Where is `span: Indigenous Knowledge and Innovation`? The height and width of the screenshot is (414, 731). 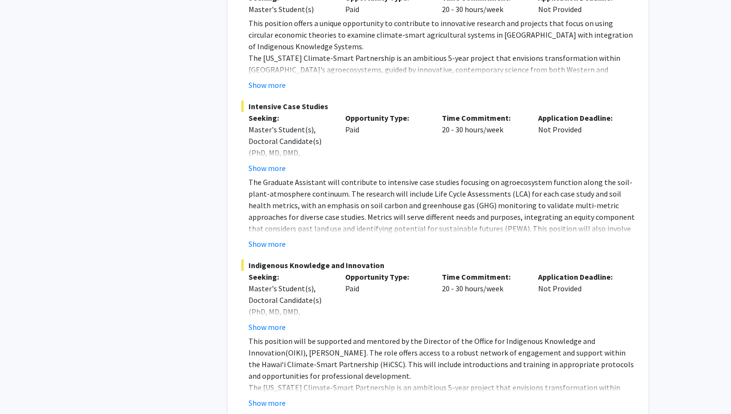
span: Indigenous Knowledge and Innovation is located at coordinates (438, 265).